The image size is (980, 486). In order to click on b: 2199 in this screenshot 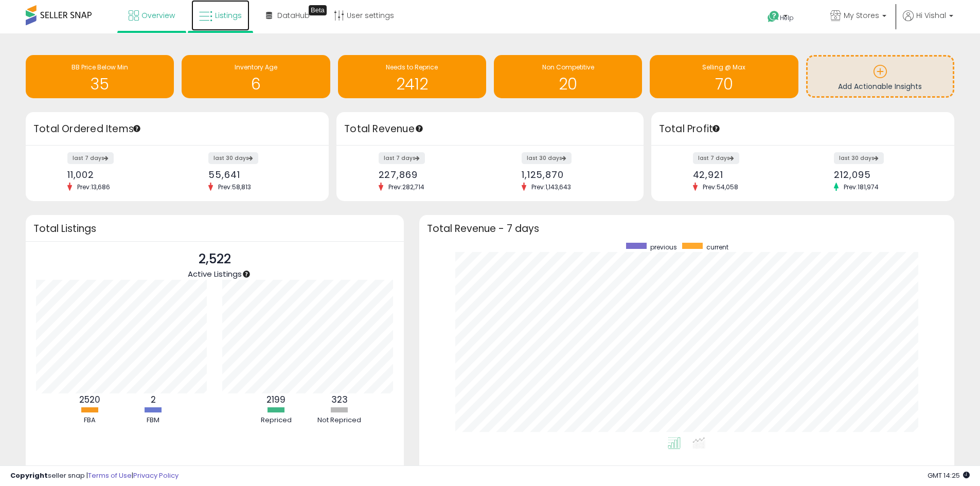, I will do `click(276, 400)`.